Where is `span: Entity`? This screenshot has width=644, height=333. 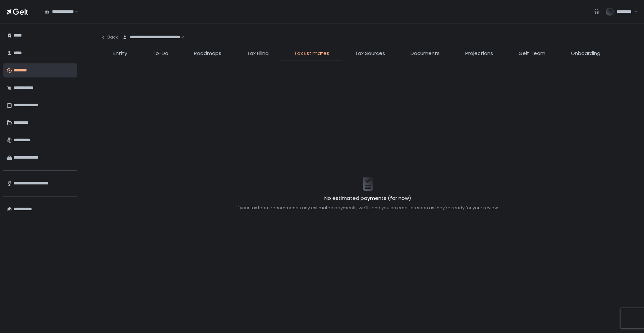
span: Entity is located at coordinates (120, 53).